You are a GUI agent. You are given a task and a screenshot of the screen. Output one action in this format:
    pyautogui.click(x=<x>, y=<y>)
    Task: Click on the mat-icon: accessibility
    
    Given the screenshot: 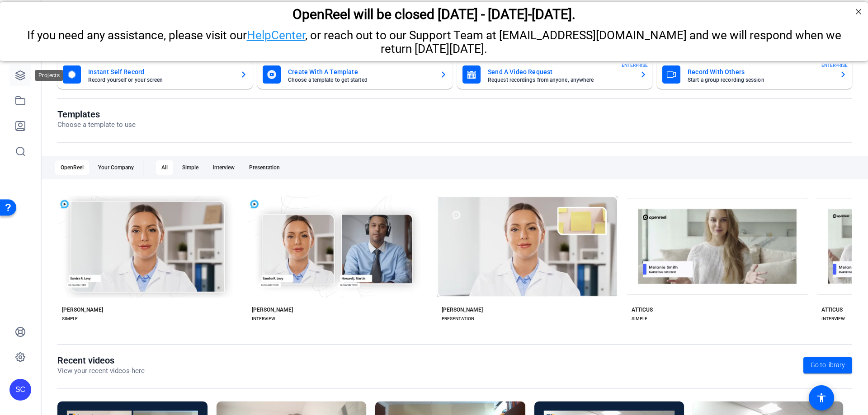 What is the action you would take?
    pyautogui.click(x=821, y=398)
    